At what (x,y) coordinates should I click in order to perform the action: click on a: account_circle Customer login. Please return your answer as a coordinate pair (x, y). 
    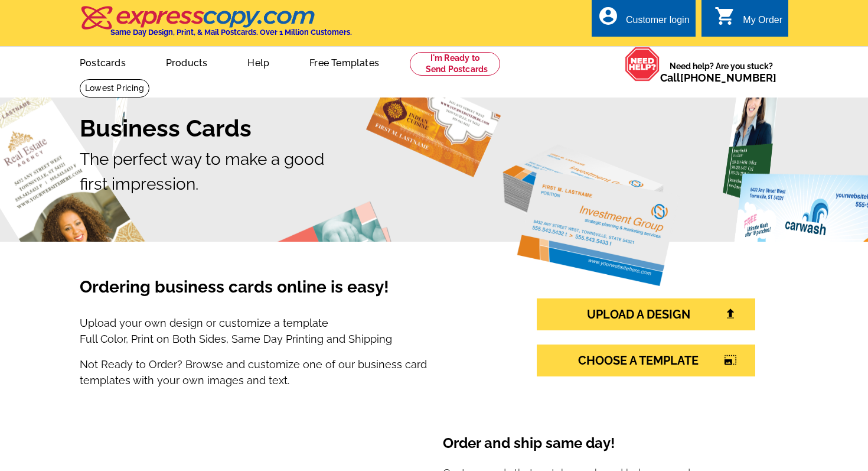
    Looking at the image, I should click on (644, 20).